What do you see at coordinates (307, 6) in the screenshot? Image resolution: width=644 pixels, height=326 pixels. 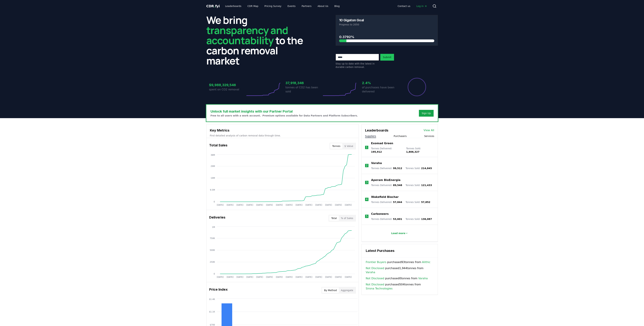 I see `a: Partners` at bounding box center [307, 6].